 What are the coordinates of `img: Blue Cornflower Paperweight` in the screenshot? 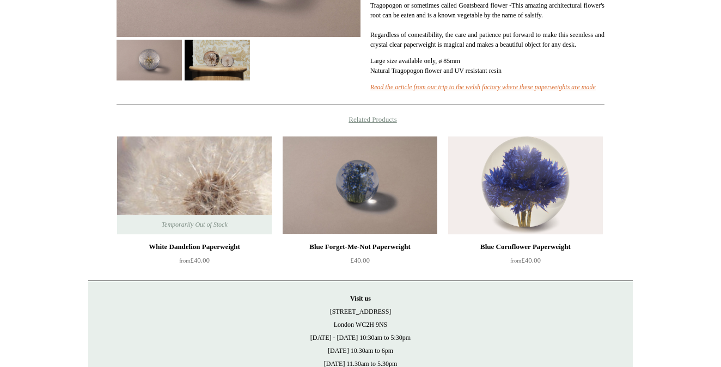 It's located at (525, 186).